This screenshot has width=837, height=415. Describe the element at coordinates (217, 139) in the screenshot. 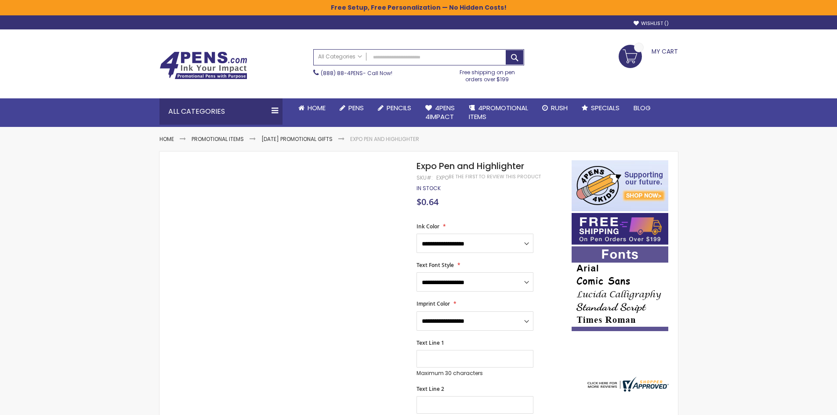

I see `a: Promotional Items` at that location.